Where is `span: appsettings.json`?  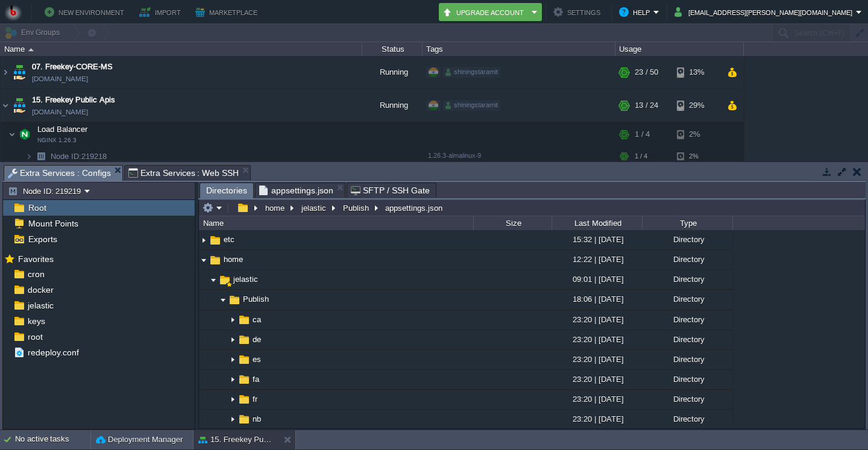
span: appsettings.json is located at coordinates (296, 190).